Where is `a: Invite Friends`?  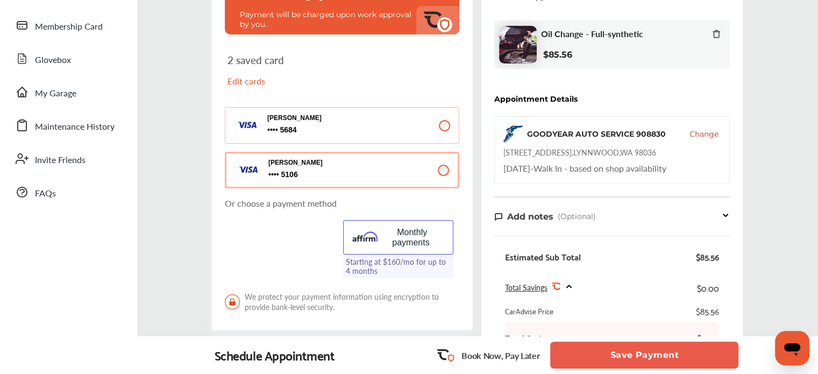 a: Invite Friends is located at coordinates (68, 159).